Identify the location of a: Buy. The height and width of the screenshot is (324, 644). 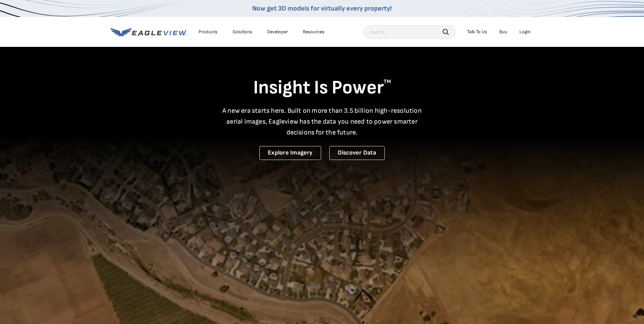
(503, 32).